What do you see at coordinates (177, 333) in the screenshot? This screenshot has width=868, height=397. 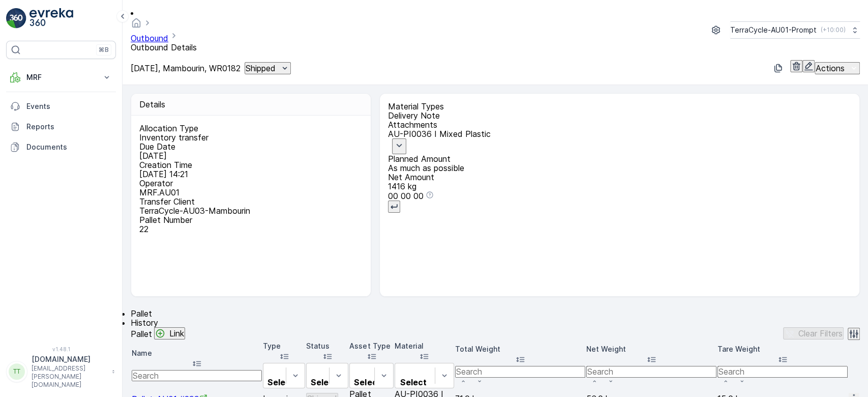 I see `p: Link` at bounding box center [177, 333].